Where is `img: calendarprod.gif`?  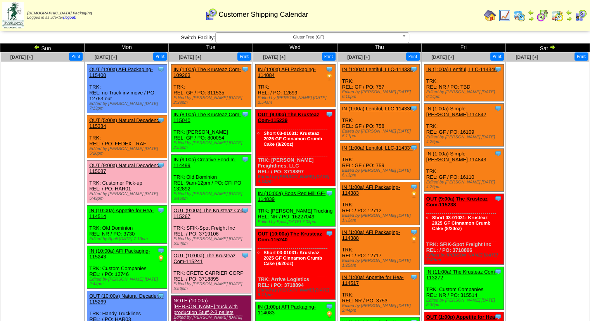
img: calendarprod.gif is located at coordinates (520, 16).